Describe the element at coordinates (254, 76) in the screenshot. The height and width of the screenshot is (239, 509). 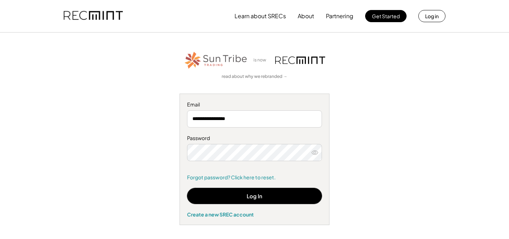
I see `a: read about why we rebranded →` at that location.